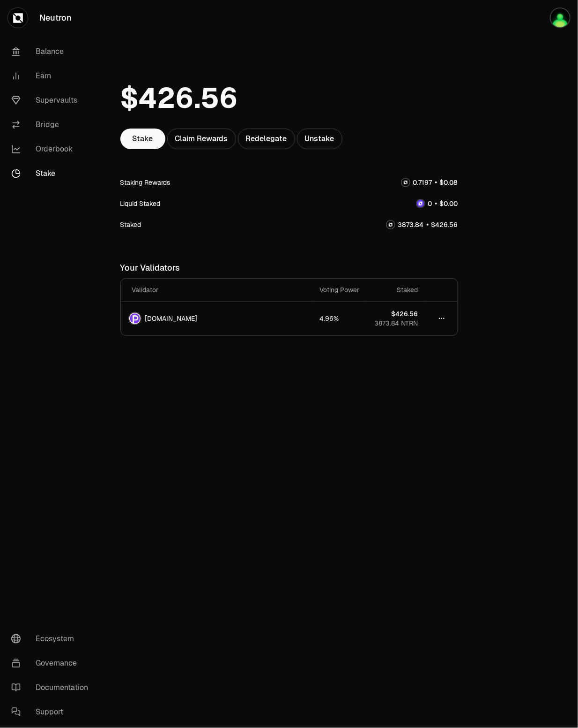  What do you see at coordinates (319, 139) in the screenshot?
I see `a: Unstake` at bounding box center [319, 139].